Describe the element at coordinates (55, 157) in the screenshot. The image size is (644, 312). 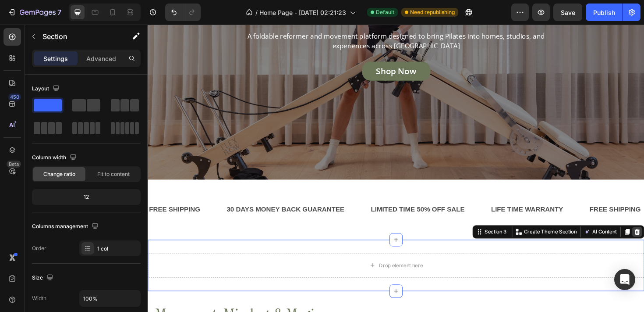
I see `div: Column width` at that location.